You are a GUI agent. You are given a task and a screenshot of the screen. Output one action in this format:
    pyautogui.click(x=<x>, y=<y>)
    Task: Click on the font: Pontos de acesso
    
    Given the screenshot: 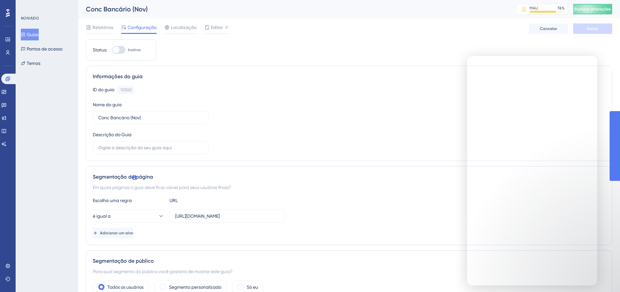 What is the action you would take?
    pyautogui.click(x=45, y=49)
    